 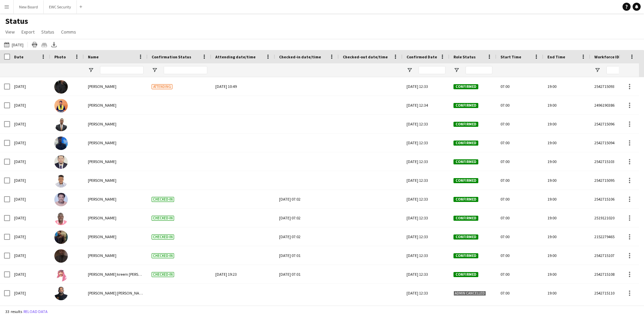 I want to click on input: Workforce ID Filter Input, so click(x=620, y=70).